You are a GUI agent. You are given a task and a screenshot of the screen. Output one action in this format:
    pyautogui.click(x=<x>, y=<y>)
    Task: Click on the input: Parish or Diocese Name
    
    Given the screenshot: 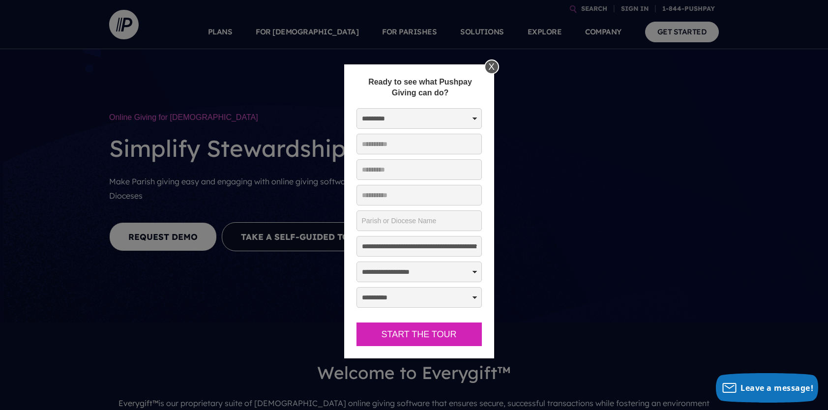 What is the action you would take?
    pyautogui.click(x=419, y=221)
    